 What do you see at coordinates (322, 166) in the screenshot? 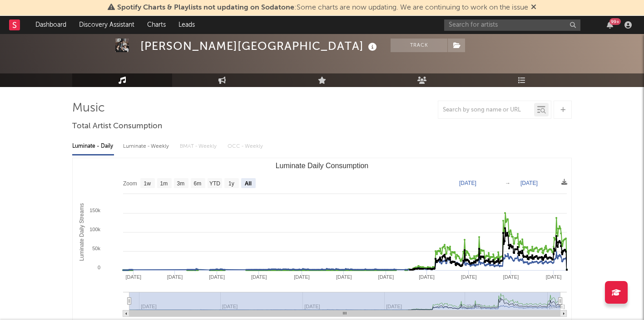
I see `text: Luminate Daily Consumption` at bounding box center [322, 166].